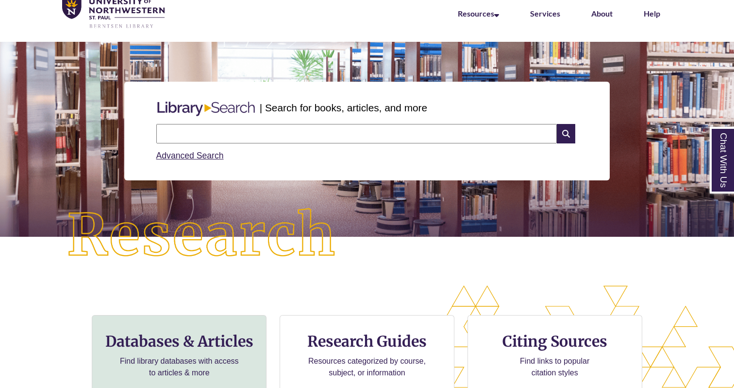  What do you see at coordinates (206, 109) in the screenshot?
I see `img: Libary Search` at bounding box center [206, 109].